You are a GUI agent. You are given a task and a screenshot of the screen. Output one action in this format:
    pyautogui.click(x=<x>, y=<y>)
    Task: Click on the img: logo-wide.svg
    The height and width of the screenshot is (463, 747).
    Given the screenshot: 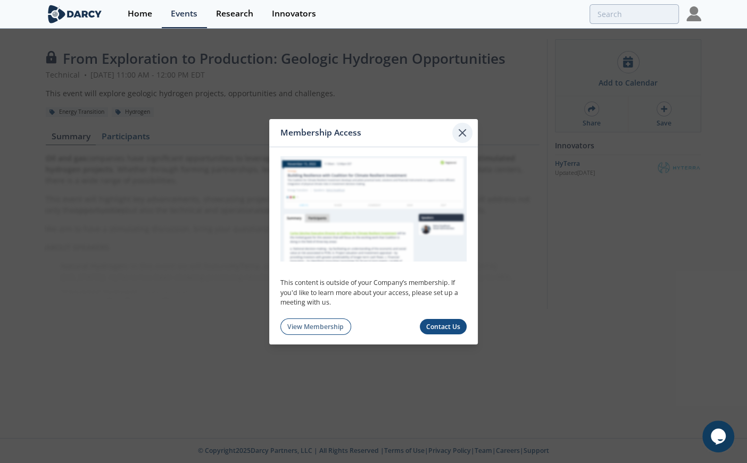 What is the action you would take?
    pyautogui.click(x=74, y=14)
    